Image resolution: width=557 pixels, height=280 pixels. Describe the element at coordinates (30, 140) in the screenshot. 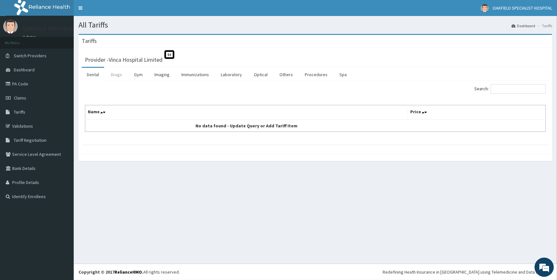

I see `span: Tariff Negotiation` at that location.